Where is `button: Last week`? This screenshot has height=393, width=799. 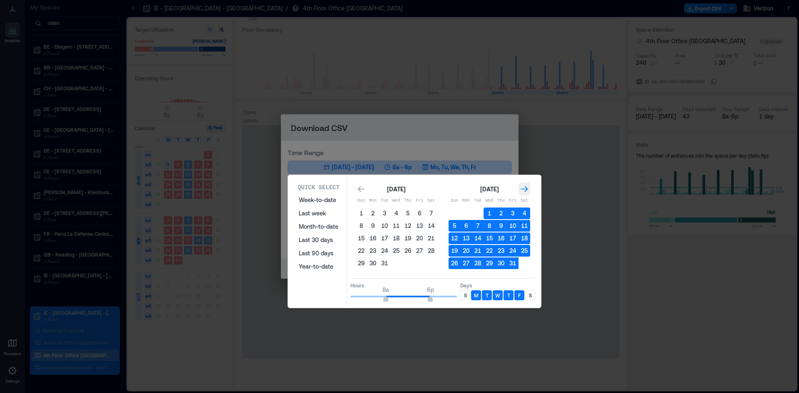 button: Last week is located at coordinates (319, 214).